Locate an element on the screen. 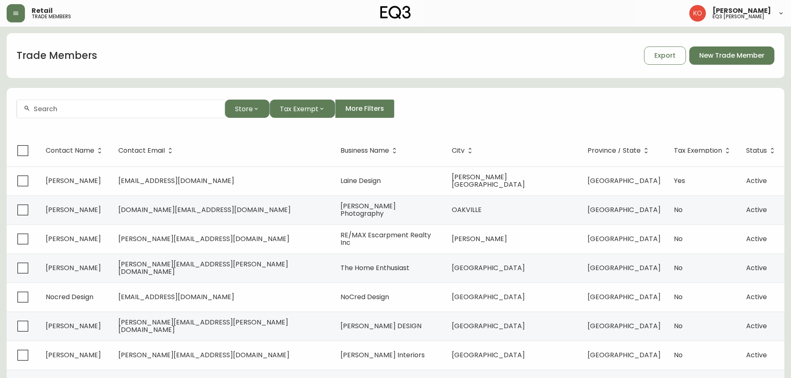 The width and height of the screenshot is (791, 378). span: RE/MAX Escarpment Realty Inc is located at coordinates (386, 239).